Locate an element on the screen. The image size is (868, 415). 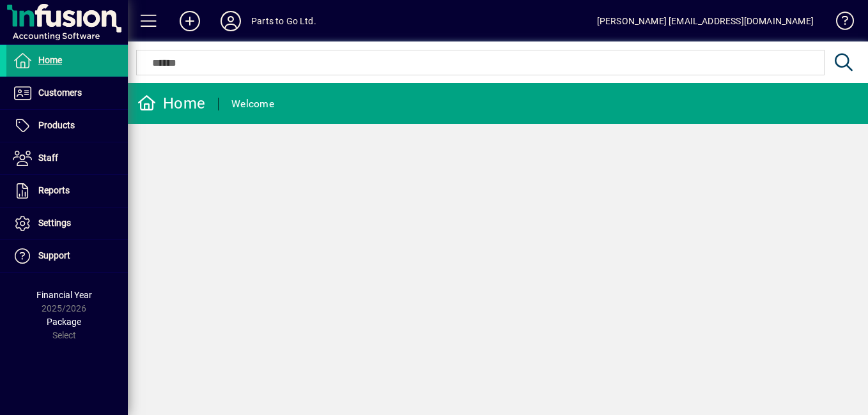
span: Settings is located at coordinates (54, 223).